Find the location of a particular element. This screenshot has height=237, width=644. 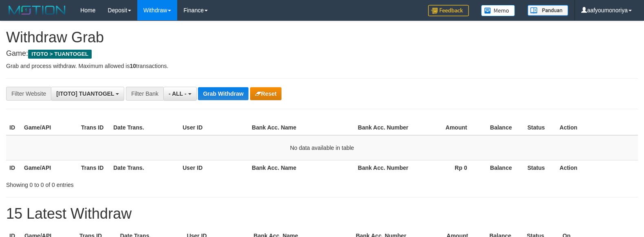

button: Reset is located at coordinates (266, 94).